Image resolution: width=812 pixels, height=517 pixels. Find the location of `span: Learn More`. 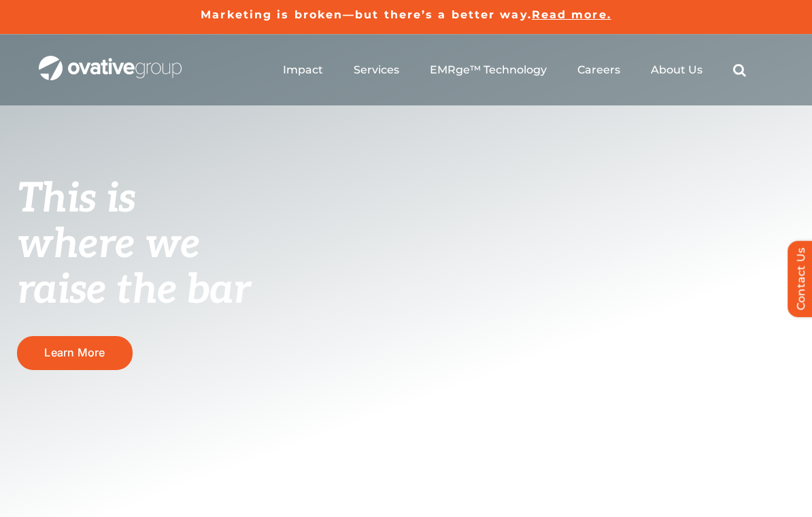

span: Learn More is located at coordinates (74, 352).